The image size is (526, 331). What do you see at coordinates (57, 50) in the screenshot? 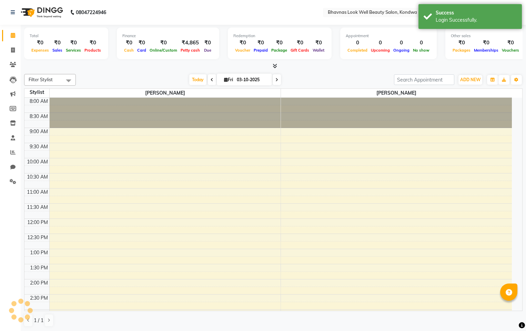
I see `span: Sales` at bounding box center [57, 50].